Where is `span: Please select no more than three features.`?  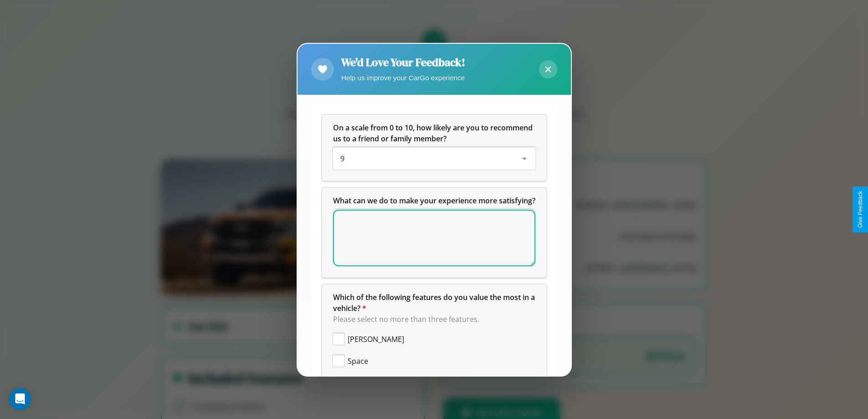 span: Please select no more than three features. is located at coordinates (406, 319).